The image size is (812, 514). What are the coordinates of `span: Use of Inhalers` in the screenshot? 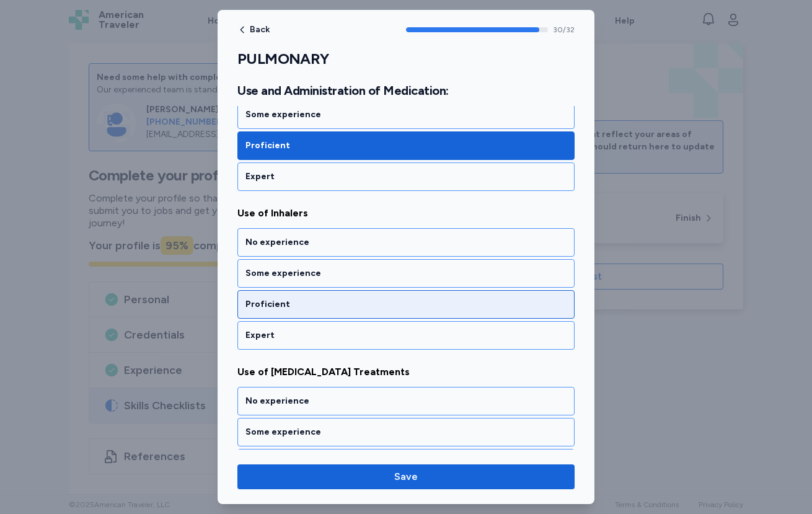 It's located at (406, 214).